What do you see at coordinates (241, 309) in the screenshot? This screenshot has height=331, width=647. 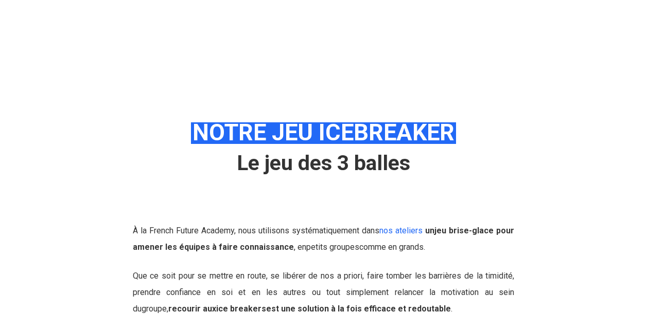 I see `strong: ice breakers` at bounding box center [241, 309].